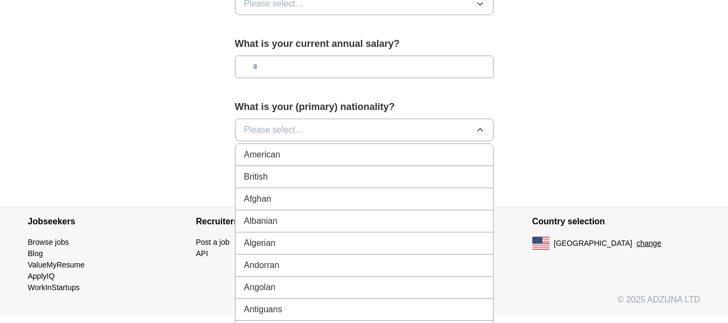 This screenshot has width=728, height=323. I want to click on span: Albanian, so click(261, 221).